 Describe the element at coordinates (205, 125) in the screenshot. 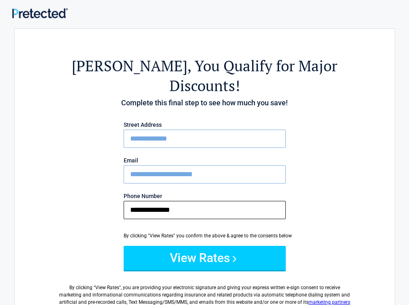

I see `label: Street Address` at that location.